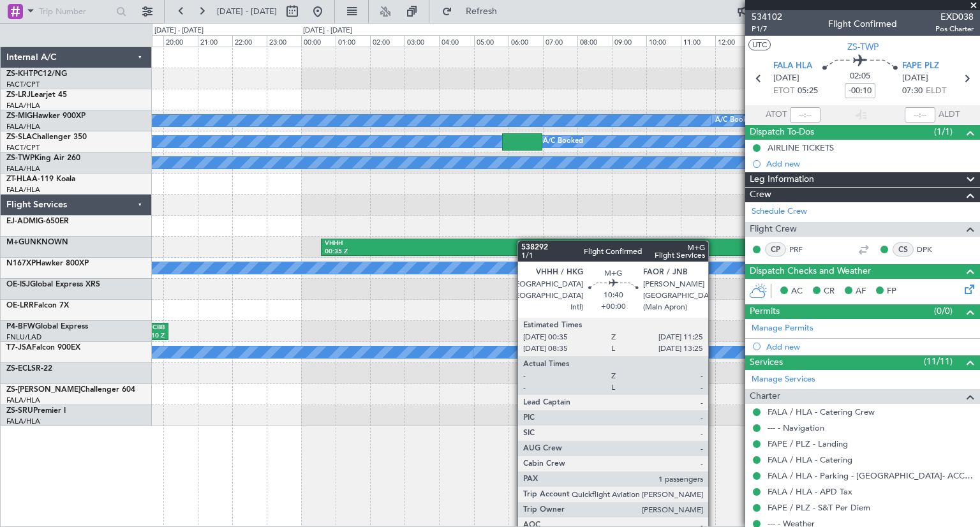 The image size is (980, 527). I want to click on span: M+G, so click(16, 243).